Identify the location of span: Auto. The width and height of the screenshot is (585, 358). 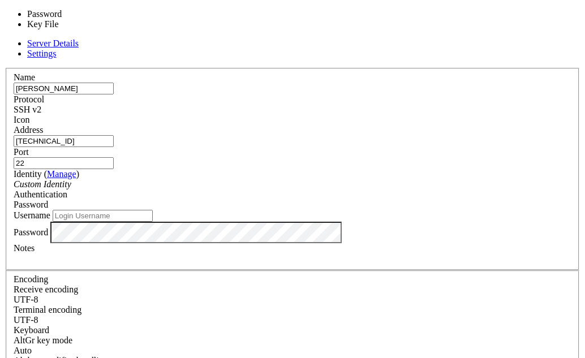
(23, 350).